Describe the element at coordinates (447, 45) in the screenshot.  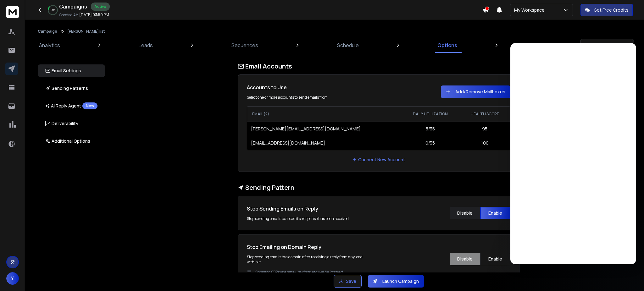
I see `a: Options` at that location.